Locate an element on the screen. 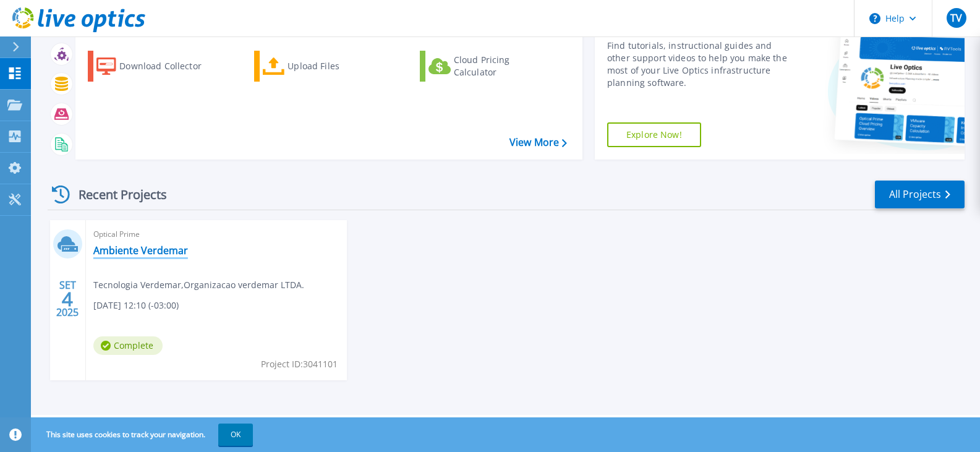 The width and height of the screenshot is (980, 452). a: Download Collector is located at coordinates (156, 66).